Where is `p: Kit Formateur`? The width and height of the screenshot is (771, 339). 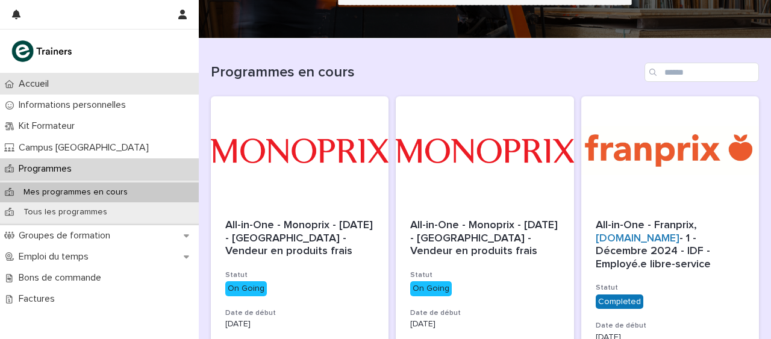 p: Kit Formateur is located at coordinates (49, 126).